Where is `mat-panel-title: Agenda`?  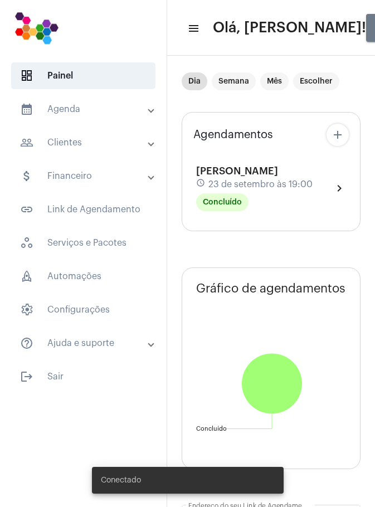
mat-panel-title: Agenda is located at coordinates (84, 109).